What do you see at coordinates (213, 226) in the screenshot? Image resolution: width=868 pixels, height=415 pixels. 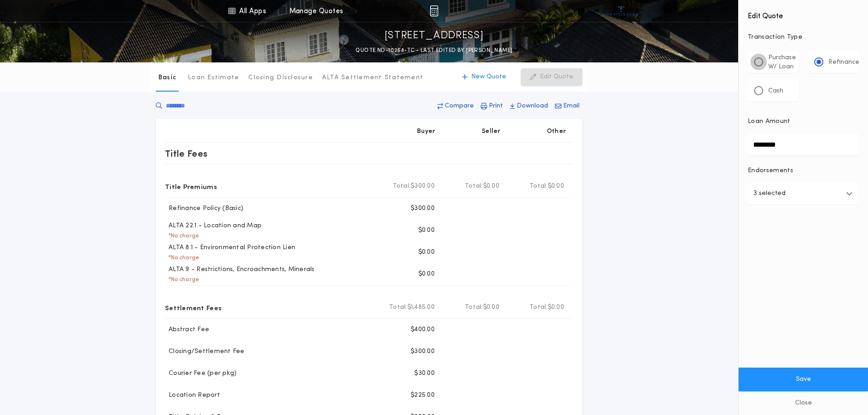 I see `p: ALTA 22.1 - Location and Map` at bounding box center [213, 226].